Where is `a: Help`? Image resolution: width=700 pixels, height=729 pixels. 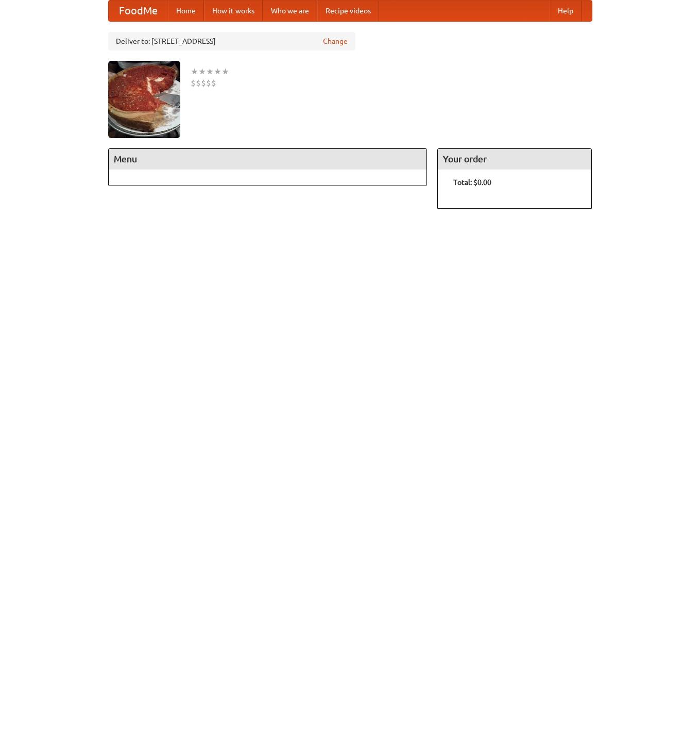
a: Help is located at coordinates (566, 11).